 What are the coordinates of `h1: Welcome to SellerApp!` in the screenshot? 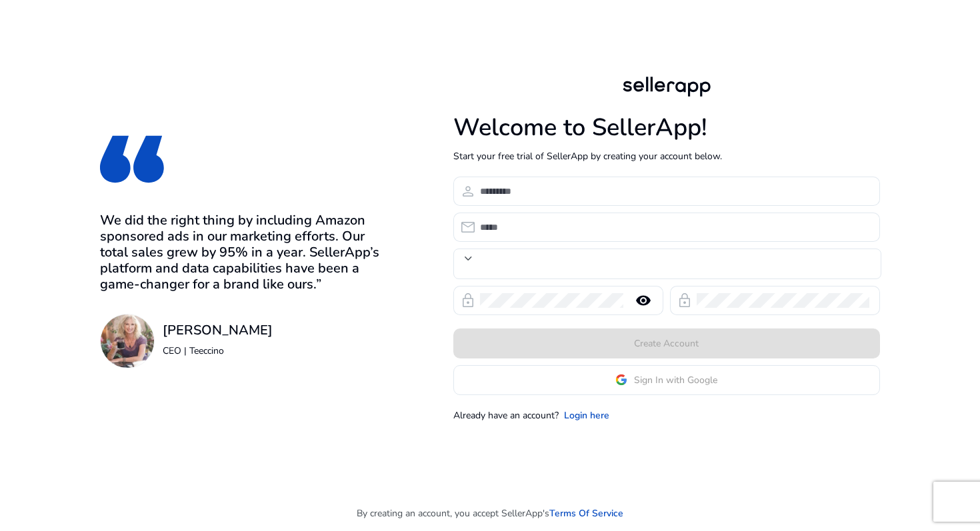 It's located at (667, 127).